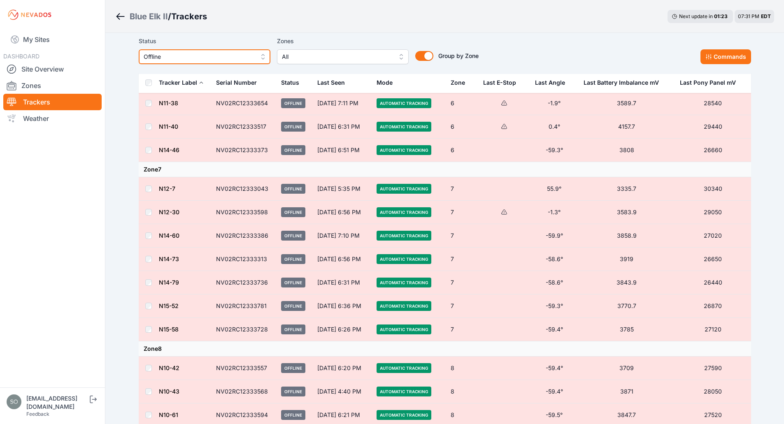  I want to click on nav: Breadcrumb, so click(161, 16).